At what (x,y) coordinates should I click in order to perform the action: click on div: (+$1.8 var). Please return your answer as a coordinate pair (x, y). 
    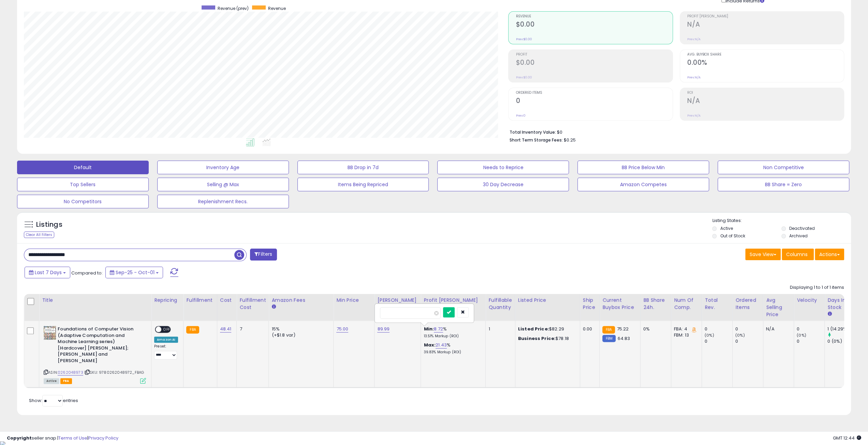
    Looking at the image, I should click on (300, 335).